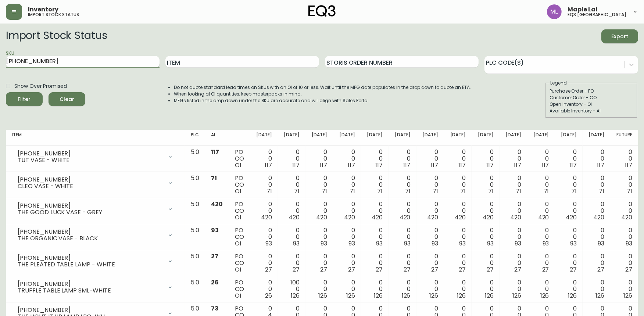 The height and width of the screenshot is (316, 644). I want to click on h2: Import Stock Status, so click(56, 36).